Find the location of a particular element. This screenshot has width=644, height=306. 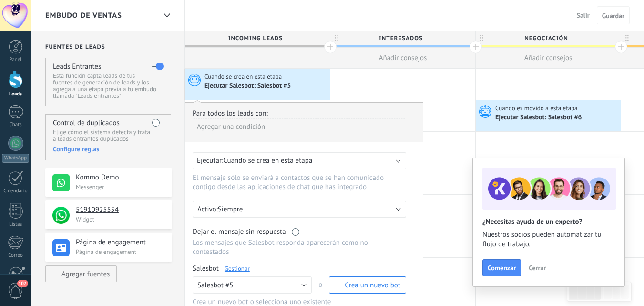

p: El mensaje sólo se enviará a contactos que se han comunicado contigo desde las aplicaciones de ch... is located at coordinates (295, 182).